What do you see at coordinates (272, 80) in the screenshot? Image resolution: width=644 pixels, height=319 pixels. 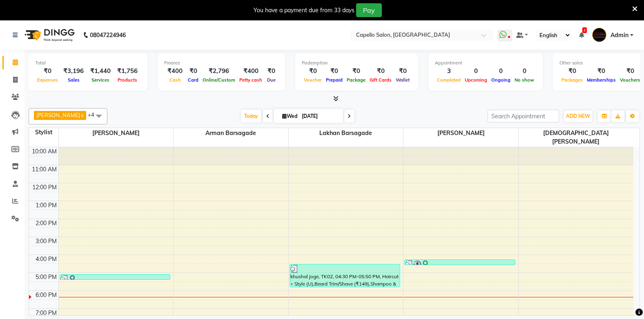 I see `span: Due` at bounding box center [272, 80].